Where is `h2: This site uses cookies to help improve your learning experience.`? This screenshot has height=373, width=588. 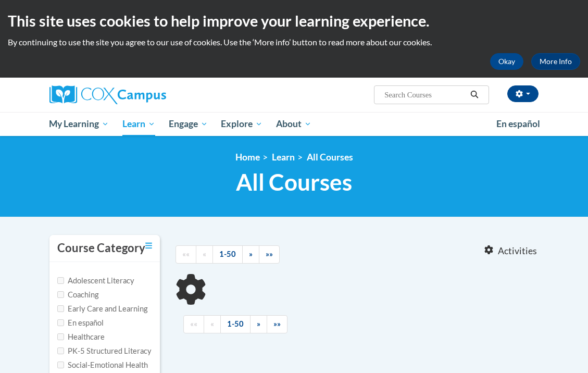 h2: This site uses cookies to help improve your learning experience. is located at coordinates (294, 21).